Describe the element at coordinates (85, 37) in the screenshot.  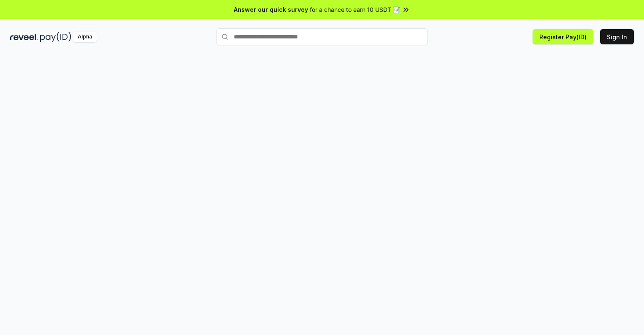
I see `div: Alpha` at that location.